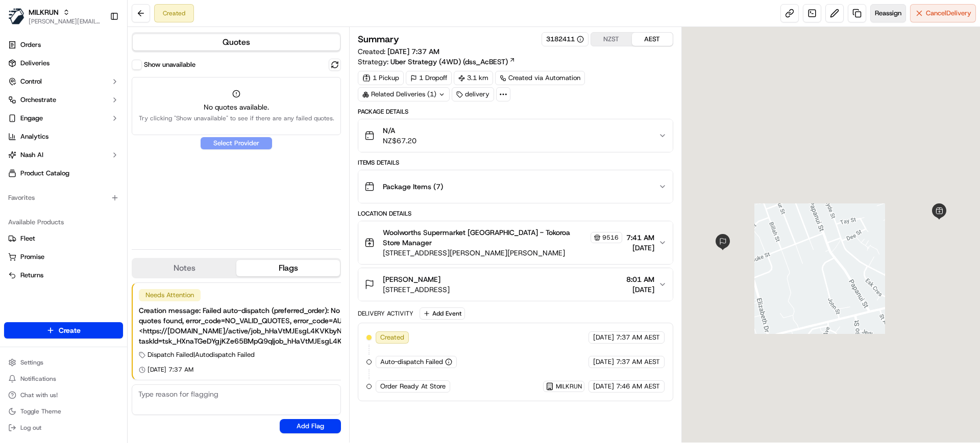  What do you see at coordinates (948, 14) in the screenshot?
I see `span: Cancel Delivery` at bounding box center [948, 14].